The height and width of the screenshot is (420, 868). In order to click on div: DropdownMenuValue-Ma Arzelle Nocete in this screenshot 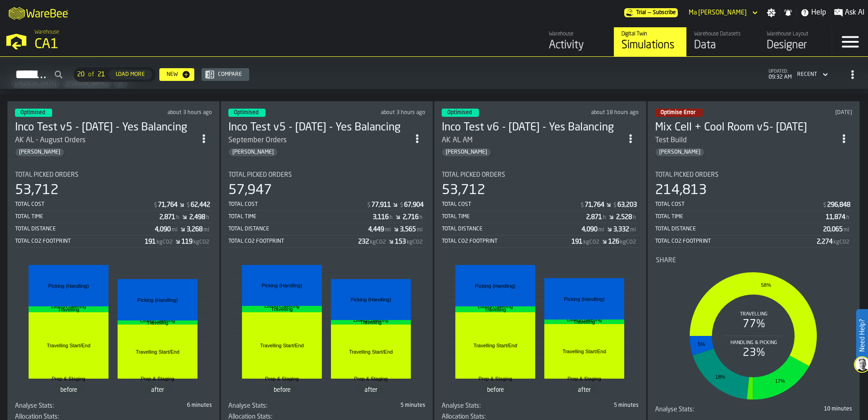, I will do `click(718, 13)`.